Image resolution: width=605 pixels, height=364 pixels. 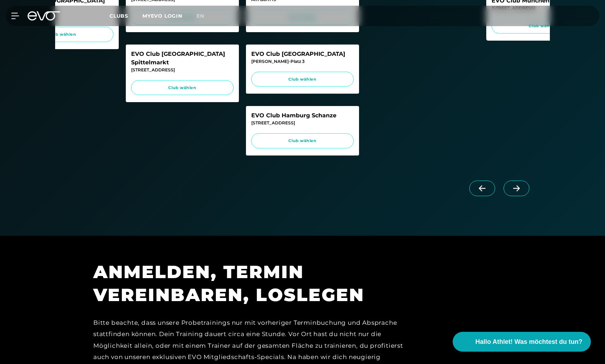 I want to click on span: Clubs, so click(x=119, y=16).